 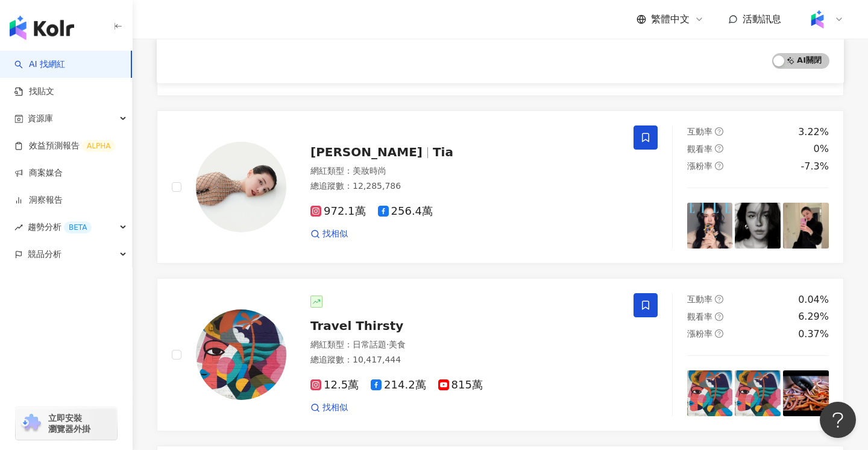 What do you see at coordinates (814, 316) in the screenshot?
I see `div: 6.29%` at bounding box center [814, 316].